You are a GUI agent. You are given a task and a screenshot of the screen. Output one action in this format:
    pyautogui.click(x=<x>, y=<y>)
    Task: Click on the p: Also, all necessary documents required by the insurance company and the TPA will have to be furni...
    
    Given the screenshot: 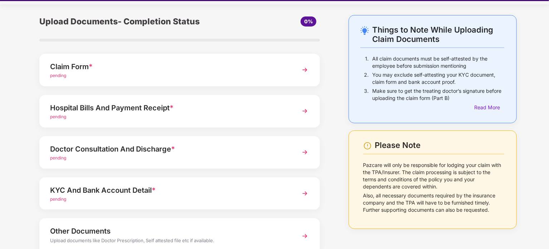 What is the action you would take?
    pyautogui.click(x=434, y=203)
    